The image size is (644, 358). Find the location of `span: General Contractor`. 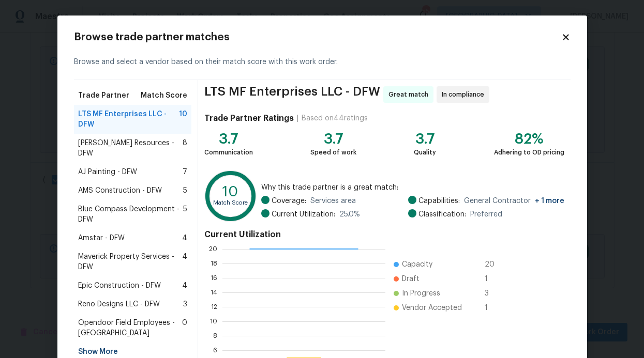

span: General Contractor is located at coordinates (514, 201).